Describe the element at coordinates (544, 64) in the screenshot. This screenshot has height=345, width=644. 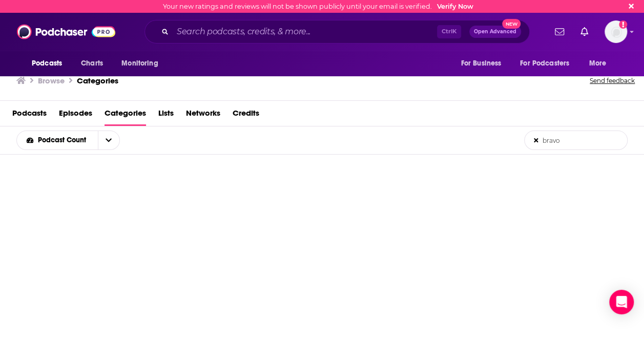
I see `span: For Podcasters` at that location.